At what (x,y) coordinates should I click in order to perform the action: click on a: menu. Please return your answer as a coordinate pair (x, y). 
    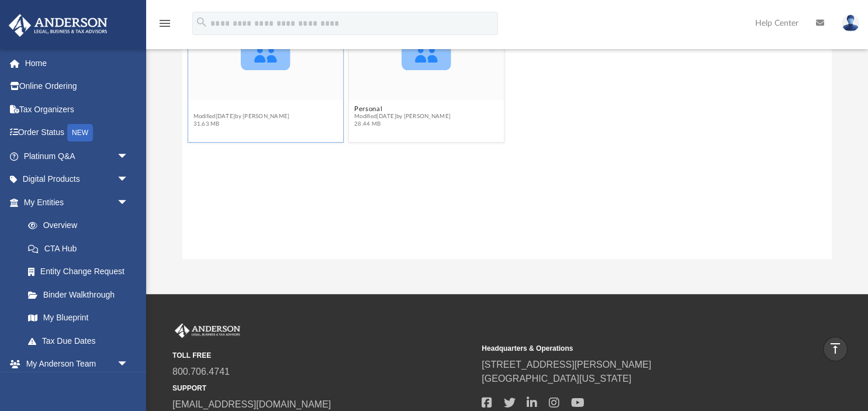
    Looking at the image, I should click on (165, 26).